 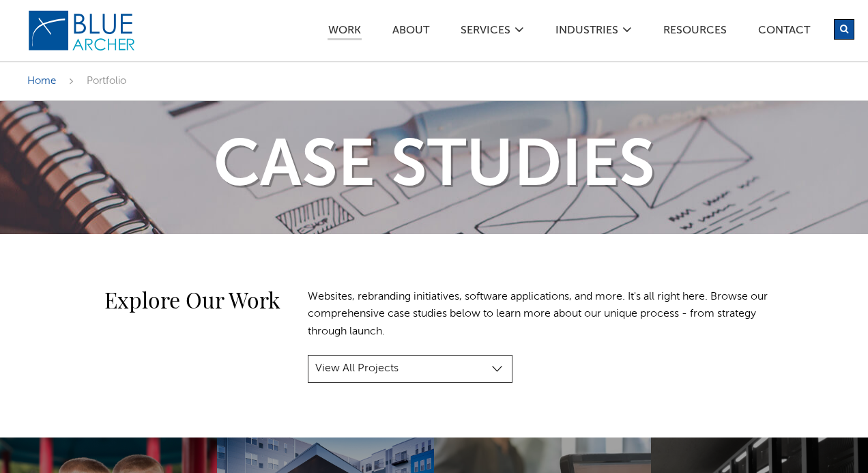 What do you see at coordinates (42, 81) in the screenshot?
I see `span: Home` at bounding box center [42, 81].